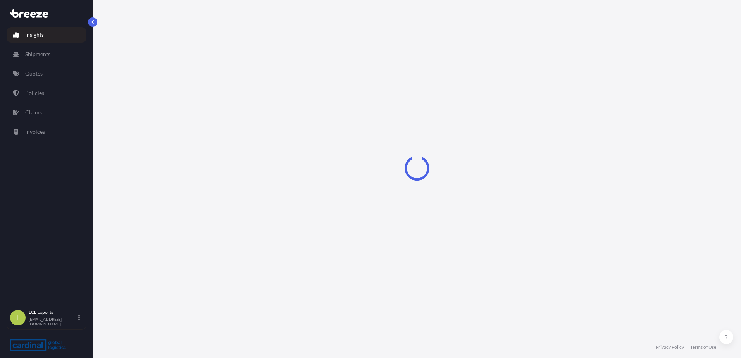  What do you see at coordinates (53, 312) in the screenshot?
I see `p: LCL Exports` at bounding box center [53, 312].